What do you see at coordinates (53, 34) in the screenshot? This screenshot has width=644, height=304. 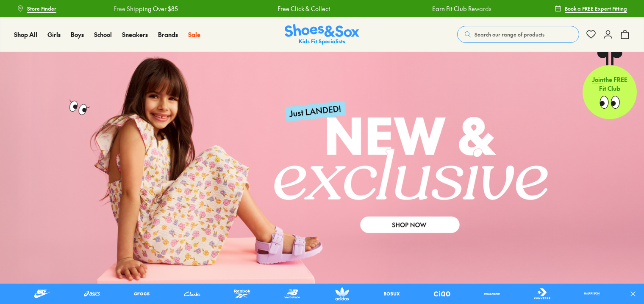 I see `a: Girls` at bounding box center [53, 34].